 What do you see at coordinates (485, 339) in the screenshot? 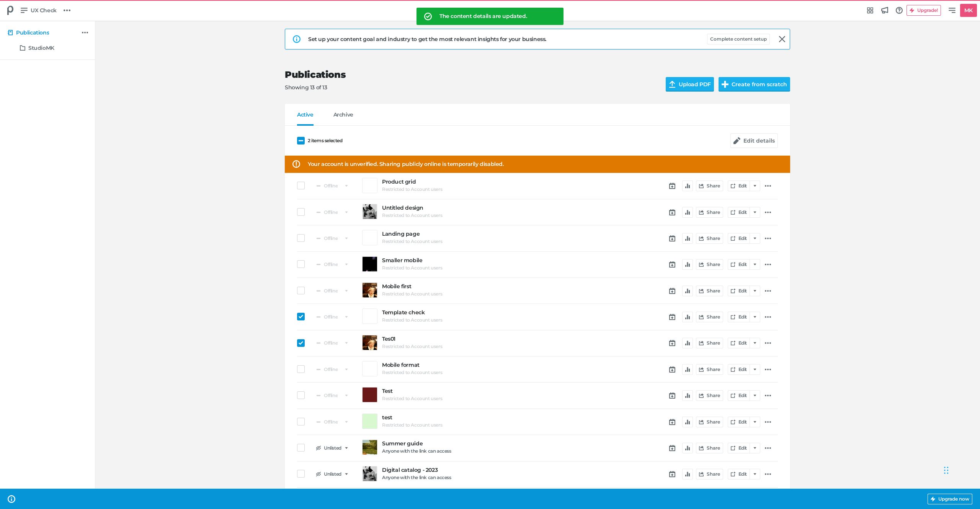
I see `h5: Tes01` at bounding box center [485, 339].